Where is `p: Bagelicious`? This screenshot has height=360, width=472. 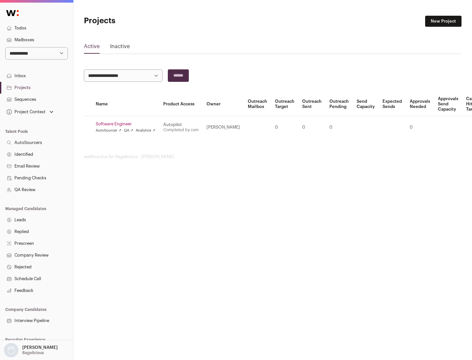 p: Bagelicious is located at coordinates (33, 353).